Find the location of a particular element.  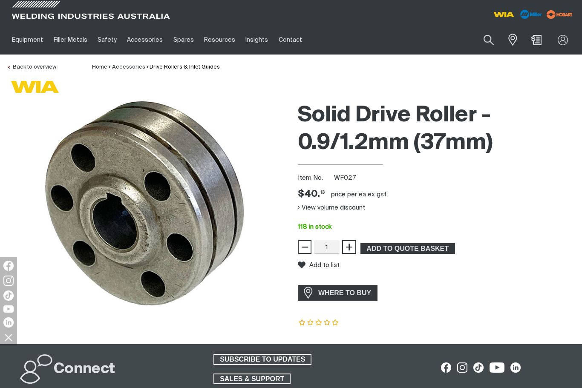

a: Home is located at coordinates (100, 67).